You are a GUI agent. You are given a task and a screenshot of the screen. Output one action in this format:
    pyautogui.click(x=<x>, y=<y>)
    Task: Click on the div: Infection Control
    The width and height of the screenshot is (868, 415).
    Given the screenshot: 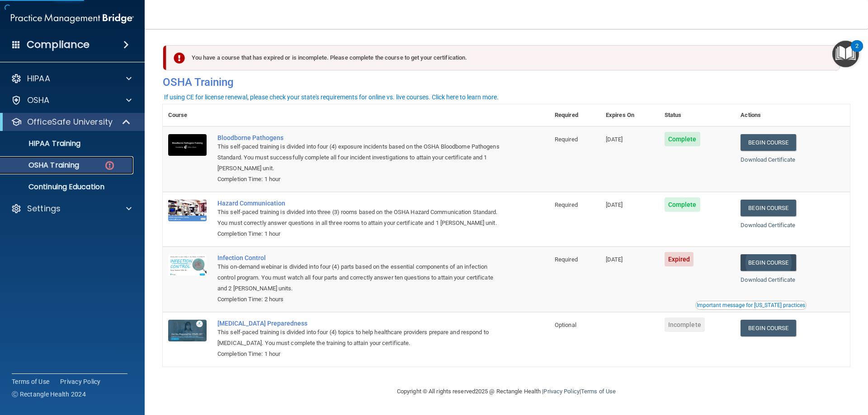 What is the action you would take?
    pyautogui.click(x=361, y=258)
    